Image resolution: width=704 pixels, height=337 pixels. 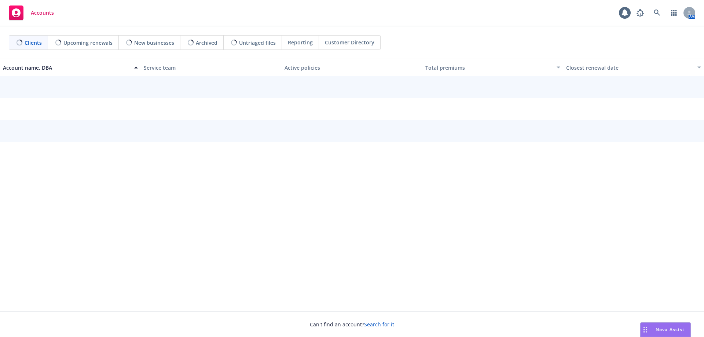 I want to click on button: Service team, so click(x=211, y=68).